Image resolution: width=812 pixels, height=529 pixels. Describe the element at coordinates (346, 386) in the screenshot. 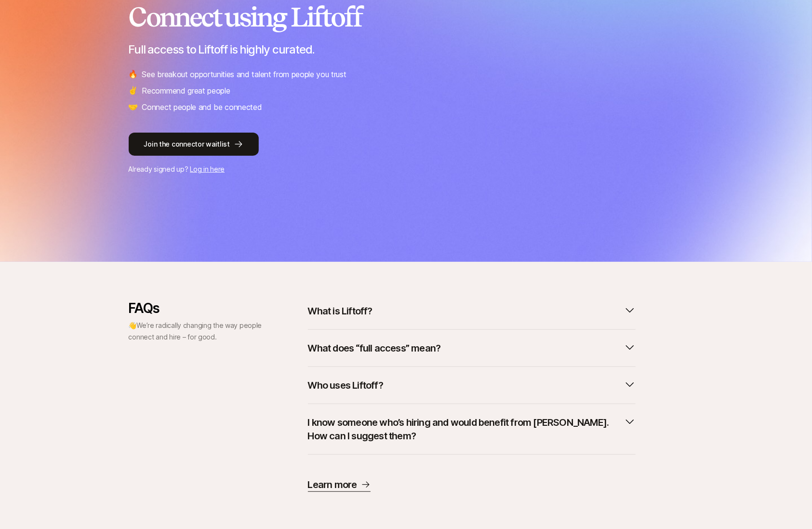

I see `p: Who uses Liftoff?` at that location.